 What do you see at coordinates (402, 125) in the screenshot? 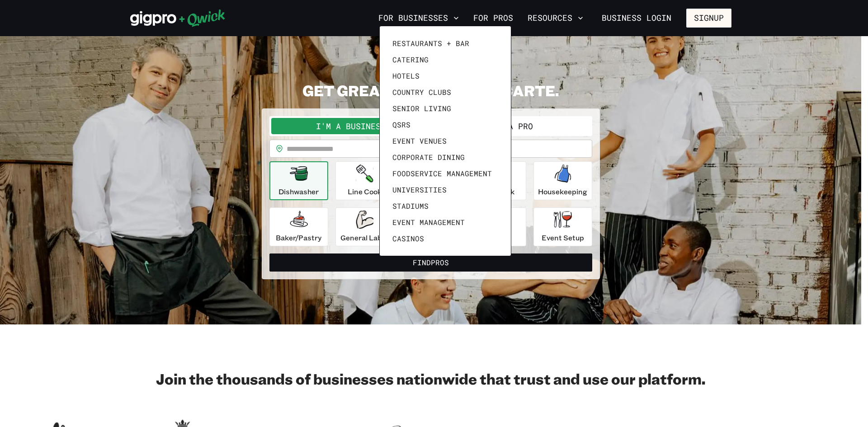
I see `span: QSRs` at bounding box center [402, 125].